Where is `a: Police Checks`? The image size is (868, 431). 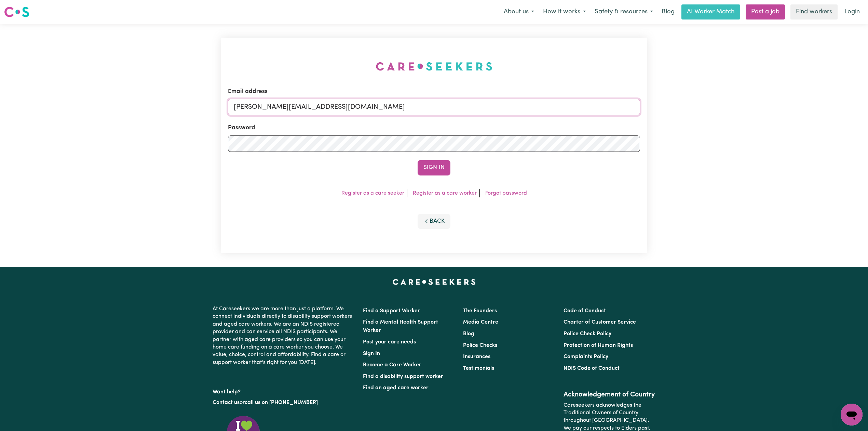
a: Police Checks is located at coordinates (480, 346).